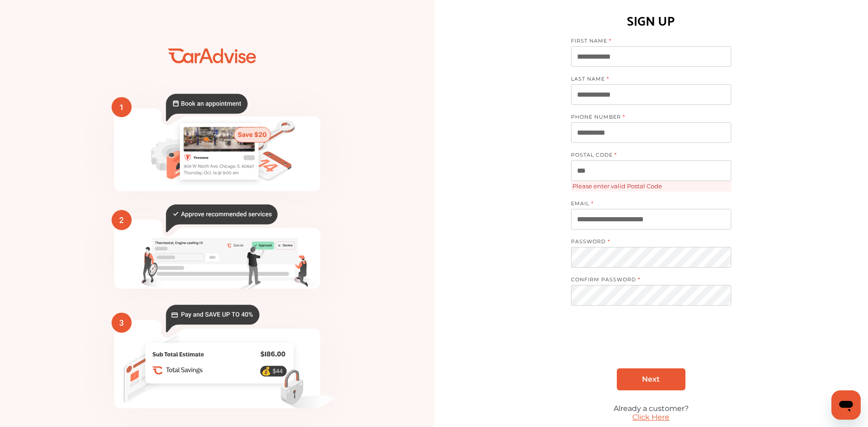 This screenshot has height=427, width=868. Describe the element at coordinates (647, 117) in the screenshot. I see `label: PHONE NUMBER` at that location.